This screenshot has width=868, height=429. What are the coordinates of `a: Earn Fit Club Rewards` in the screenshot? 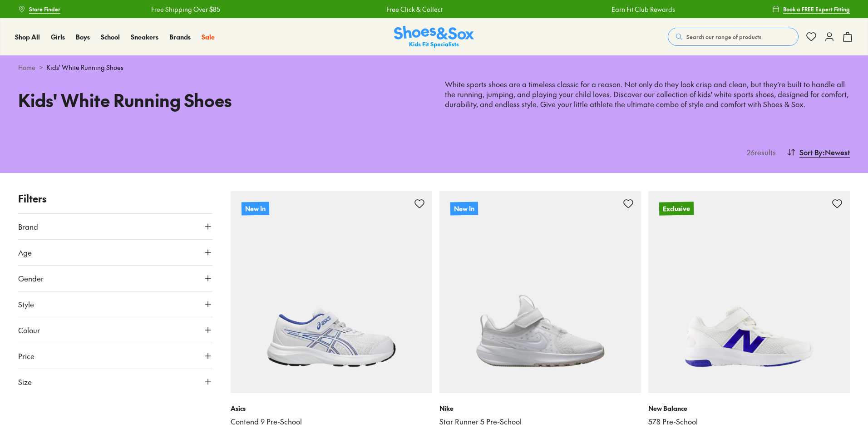 It's located at (640, 9).